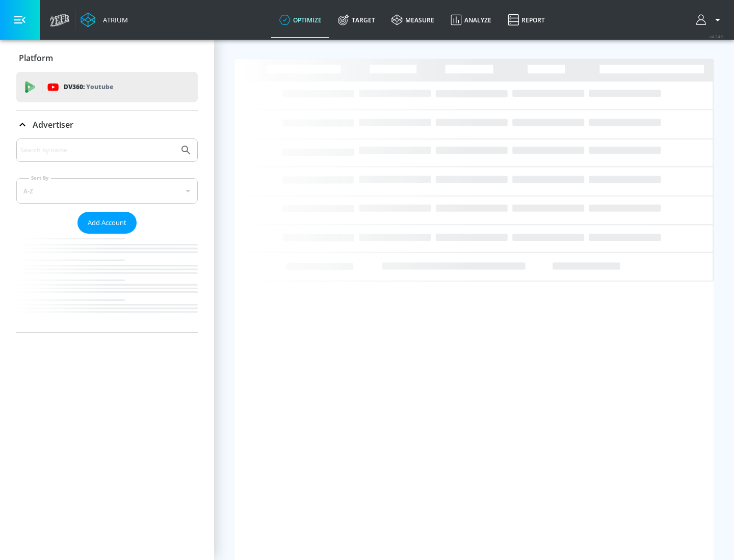 This screenshot has height=560, width=734. What do you see at coordinates (39, 178) in the screenshot?
I see `label: Sort By` at bounding box center [39, 178].